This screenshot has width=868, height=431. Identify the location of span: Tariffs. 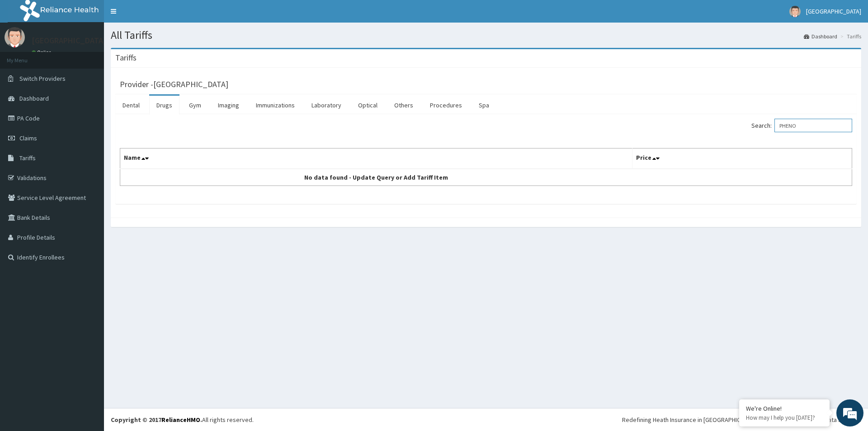
(28, 158).